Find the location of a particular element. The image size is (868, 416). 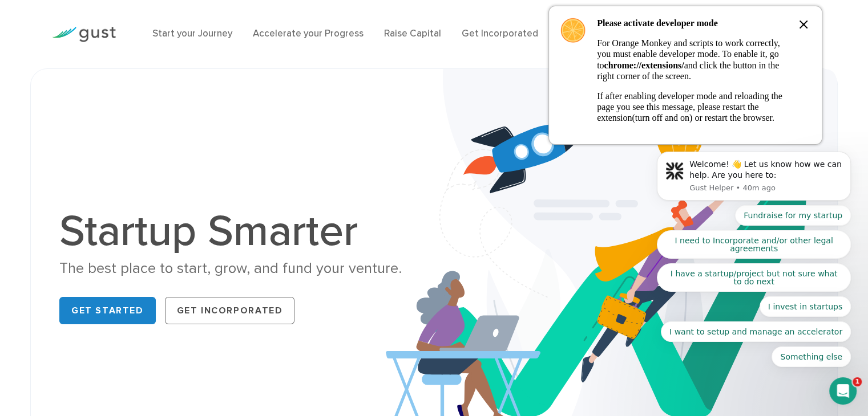

a: Start your Journey is located at coordinates (192, 34).